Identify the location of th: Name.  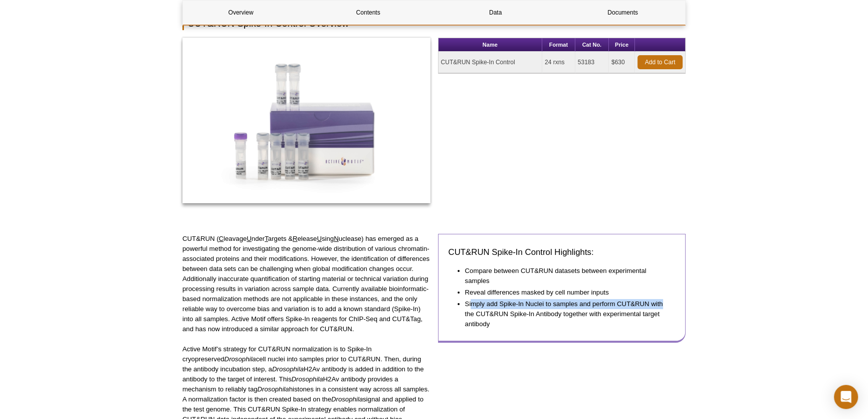
(491, 45).